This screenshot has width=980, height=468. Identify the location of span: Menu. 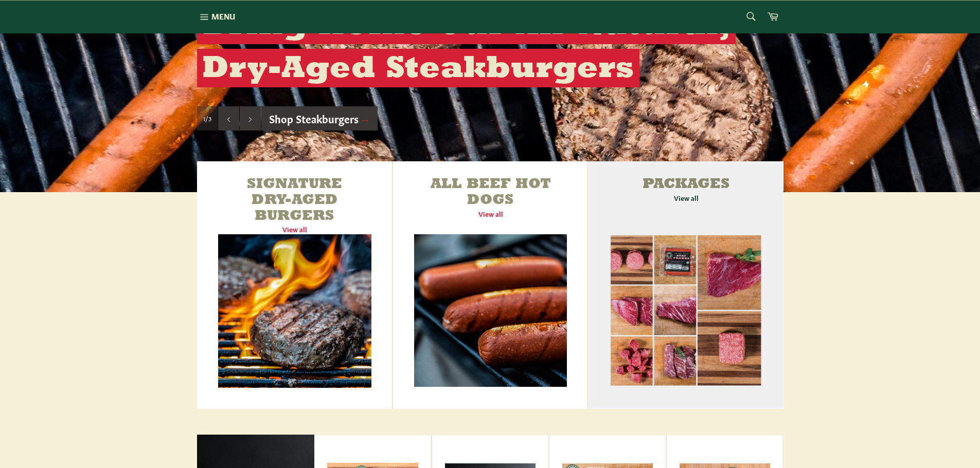
(223, 16).